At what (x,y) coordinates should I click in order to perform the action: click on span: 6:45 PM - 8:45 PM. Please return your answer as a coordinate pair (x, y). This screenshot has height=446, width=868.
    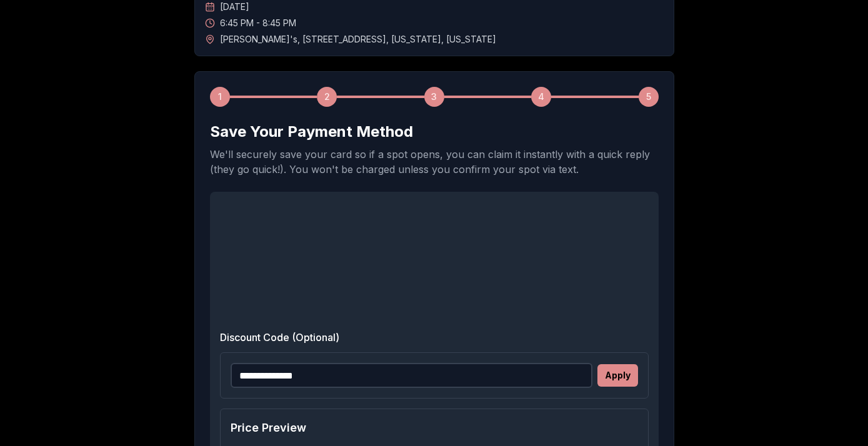
    Looking at the image, I should click on (258, 23).